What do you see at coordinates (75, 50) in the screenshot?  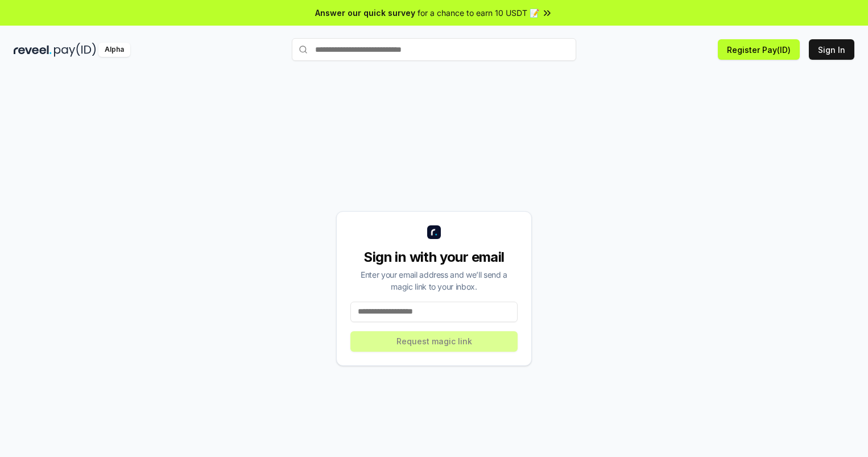 I see `img: pay_id` at bounding box center [75, 50].